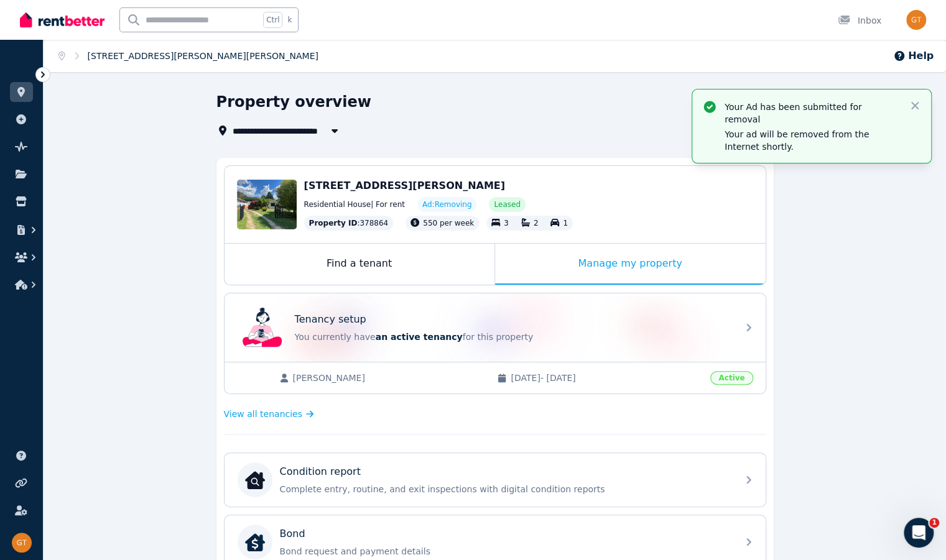  What do you see at coordinates (447, 205) in the screenshot?
I see `span: Ad: Removing` at bounding box center [447, 205].